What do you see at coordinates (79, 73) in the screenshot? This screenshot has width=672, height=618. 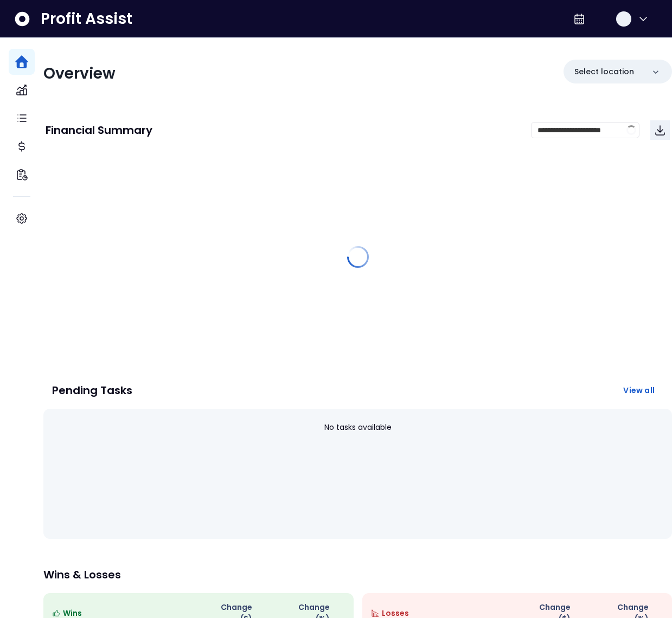 I see `span: Overview` at bounding box center [79, 73].